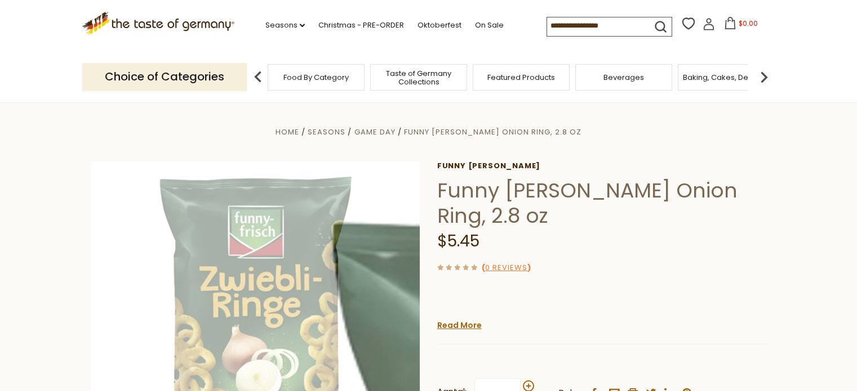 The width and height of the screenshot is (857, 391). Describe the element at coordinates (764, 77) in the screenshot. I see `img: next arrow` at that location.